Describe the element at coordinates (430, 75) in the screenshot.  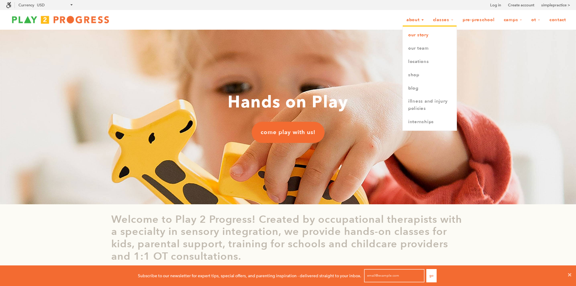
I see `a: Shop` at that location.